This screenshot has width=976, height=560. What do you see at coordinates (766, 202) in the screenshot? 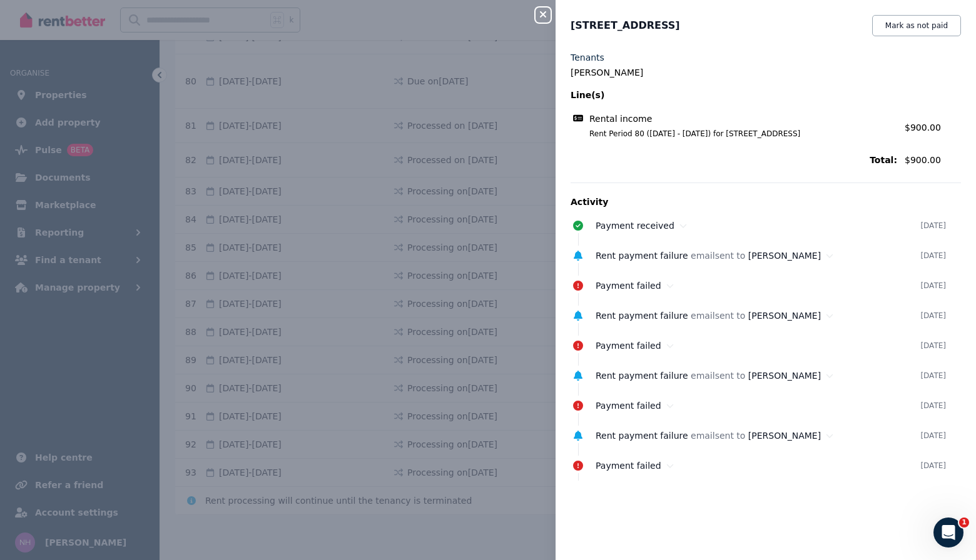
I see `p: Activity` at bounding box center [766, 202].